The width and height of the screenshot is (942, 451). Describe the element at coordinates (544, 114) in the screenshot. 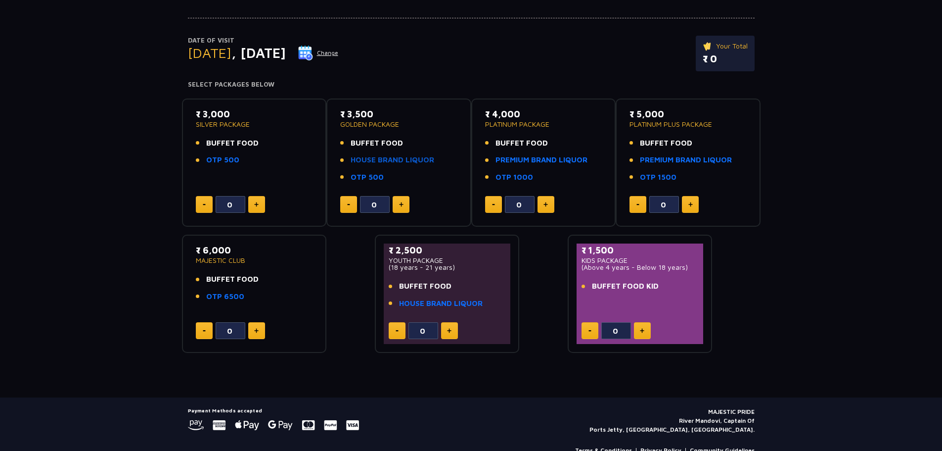

I see `p: ₹ 4,000` at that location.